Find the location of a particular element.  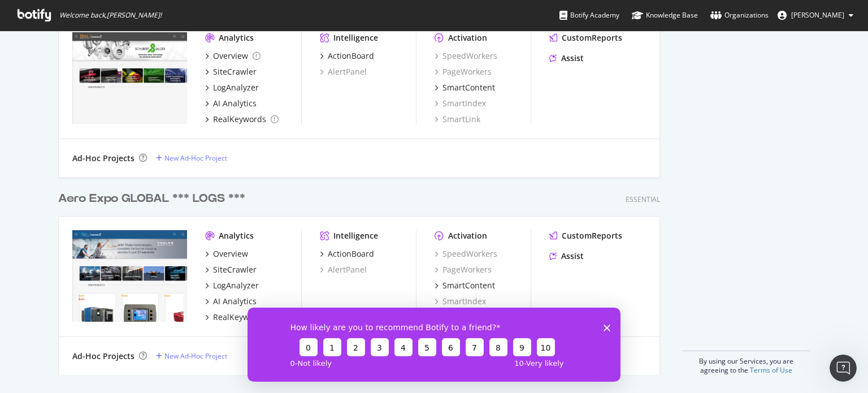

button: 4 is located at coordinates (156, 40).